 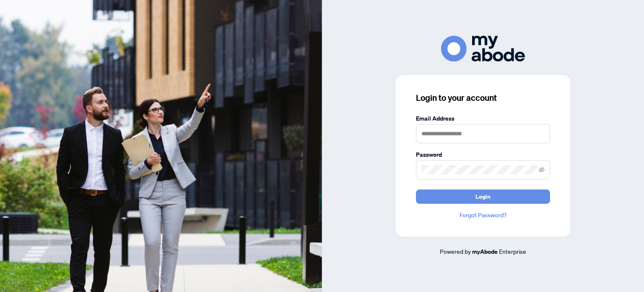 I want to click on a: Forgot Password?, so click(x=483, y=215).